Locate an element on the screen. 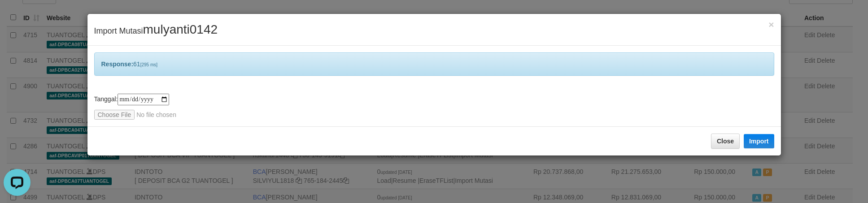 The width and height of the screenshot is (868, 203). button: Import is located at coordinates (759, 141).